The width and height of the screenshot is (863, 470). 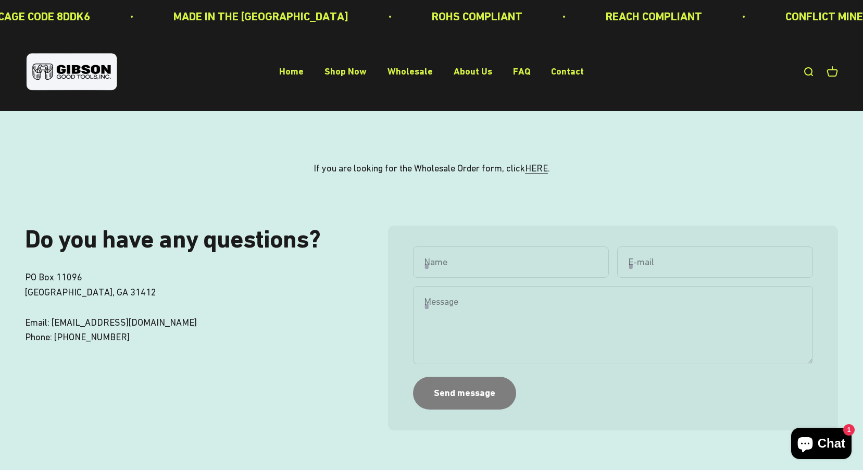 What do you see at coordinates (345, 71) in the screenshot?
I see `a: Shop Now` at bounding box center [345, 71].